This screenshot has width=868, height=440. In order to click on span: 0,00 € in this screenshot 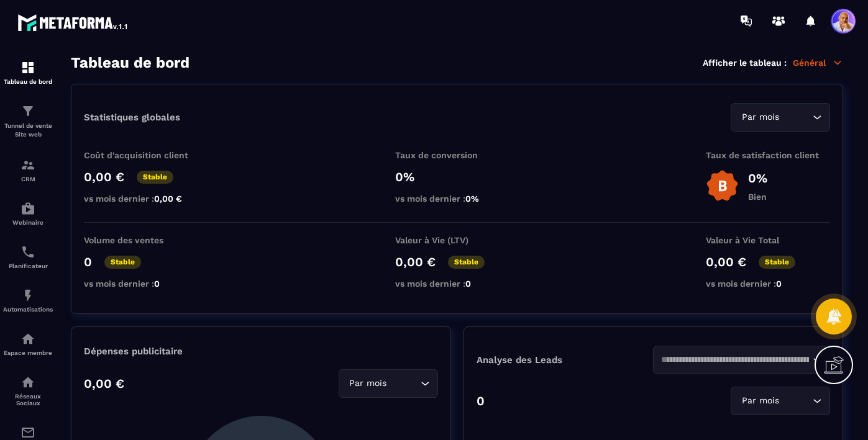, I will do `click(168, 199)`.